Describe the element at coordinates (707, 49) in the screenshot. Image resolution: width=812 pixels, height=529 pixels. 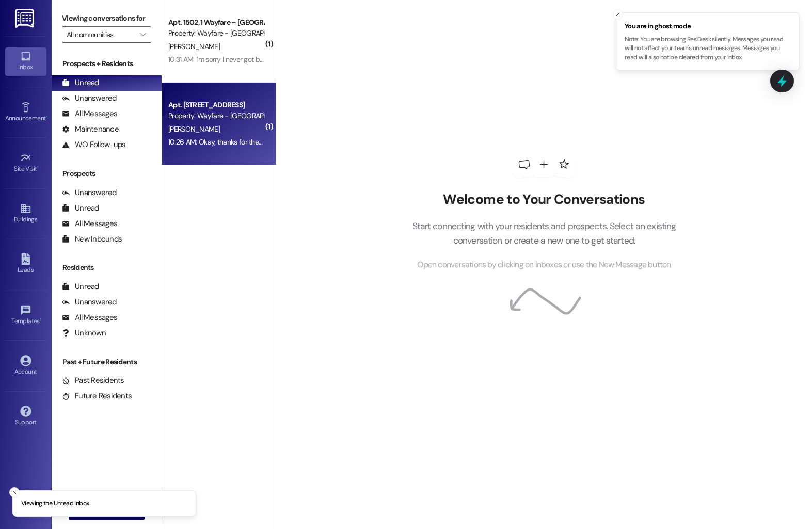
I see `p: Note: You are browsing ResiDesk silently. Messages you read will not affect your team's unread me...` at that location.